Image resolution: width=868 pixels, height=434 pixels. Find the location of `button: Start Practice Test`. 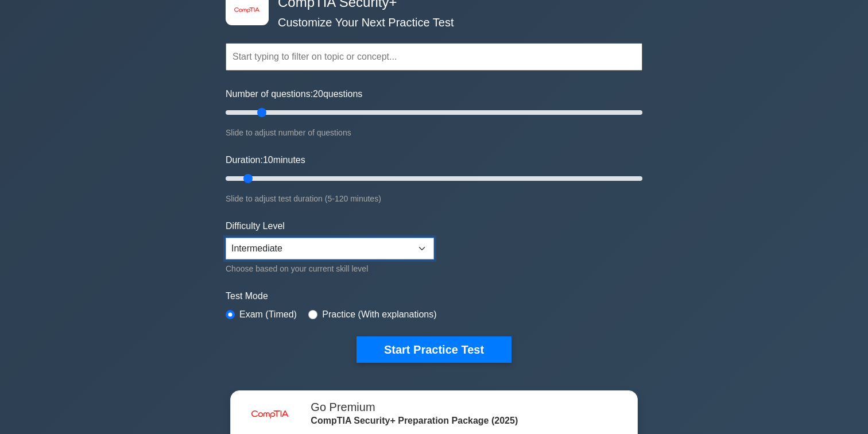

button: Start Practice Test is located at coordinates (434, 350).